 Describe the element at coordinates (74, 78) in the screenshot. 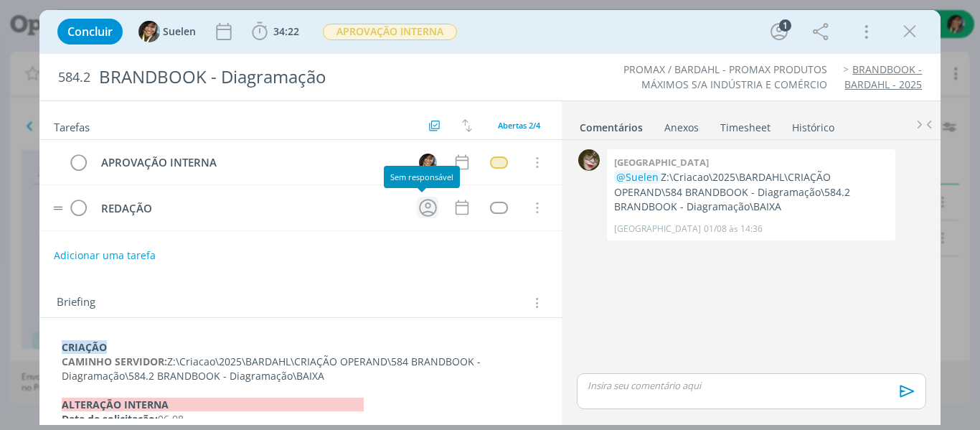

I see `span: 584.2` at that location.